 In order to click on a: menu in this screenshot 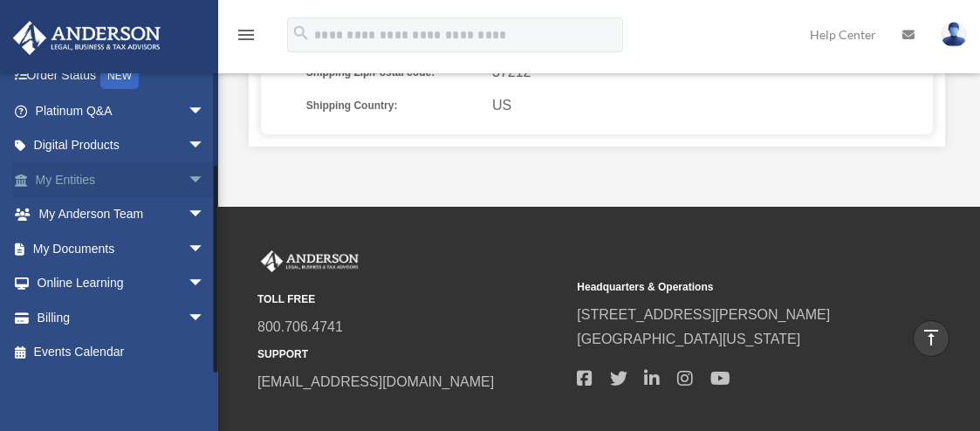, I will do `click(246, 38)`.